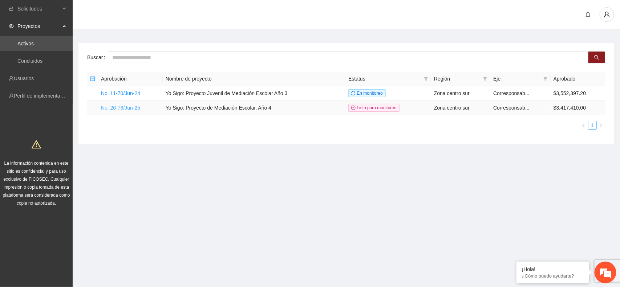 Image resolution: width=620 pixels, height=287 pixels. What do you see at coordinates (601, 125) in the screenshot?
I see `li: Next Page` at bounding box center [601, 125].